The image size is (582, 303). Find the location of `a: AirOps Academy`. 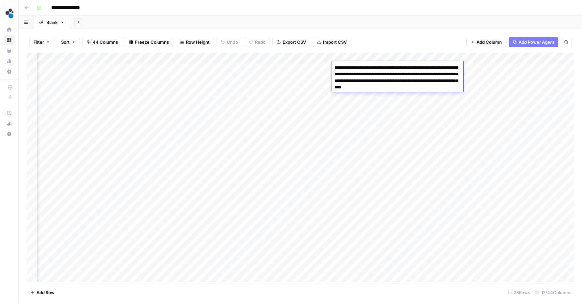

a: AirOps Academy is located at coordinates (9, 113).